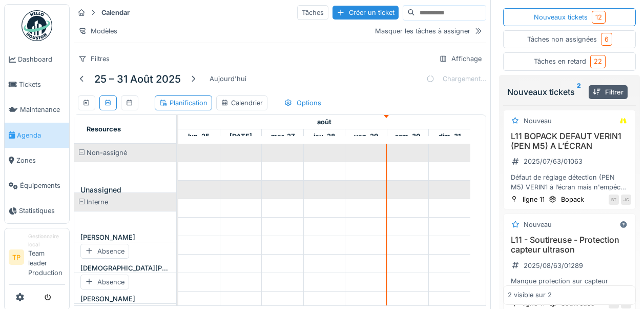 This screenshot has width=644, height=309. Describe the element at coordinates (103, 129) in the screenshot. I see `span: Resources` at that location.